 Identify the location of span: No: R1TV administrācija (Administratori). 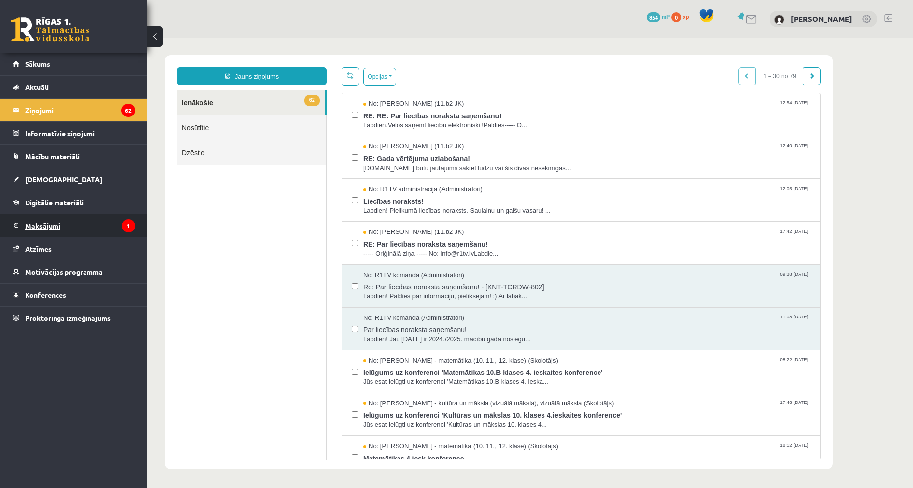
(275, 151).